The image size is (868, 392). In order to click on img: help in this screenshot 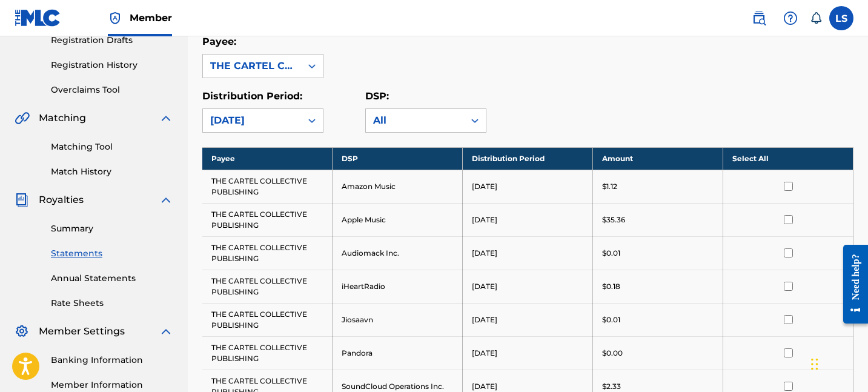, I will do `click(790, 18)`.